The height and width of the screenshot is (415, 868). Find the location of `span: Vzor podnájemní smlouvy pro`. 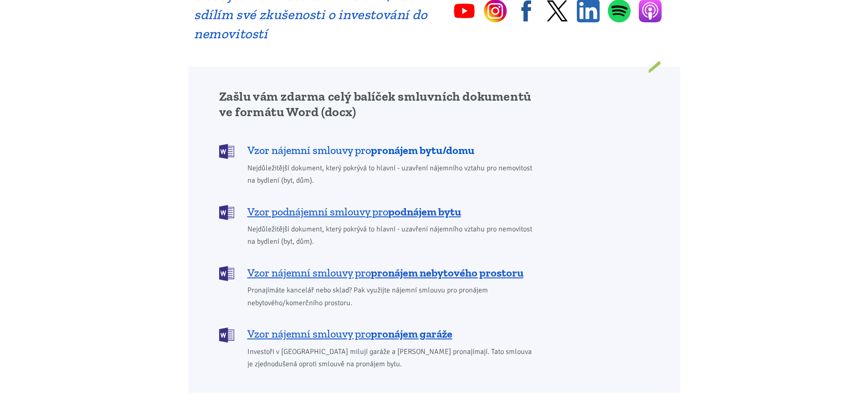

span: Vzor podnájemní smlouvy pro is located at coordinates (354, 212).